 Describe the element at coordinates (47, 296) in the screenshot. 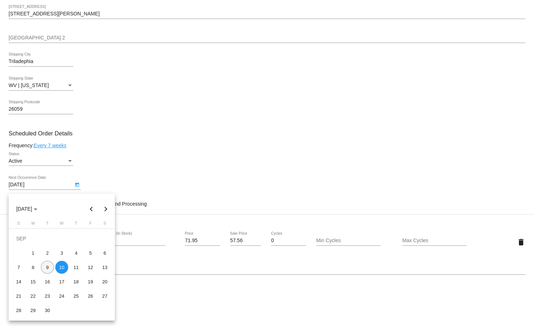

I see `div: 23` at that location.